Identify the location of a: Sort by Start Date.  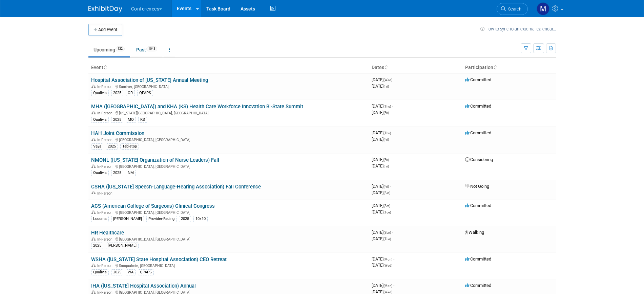
(386, 67).